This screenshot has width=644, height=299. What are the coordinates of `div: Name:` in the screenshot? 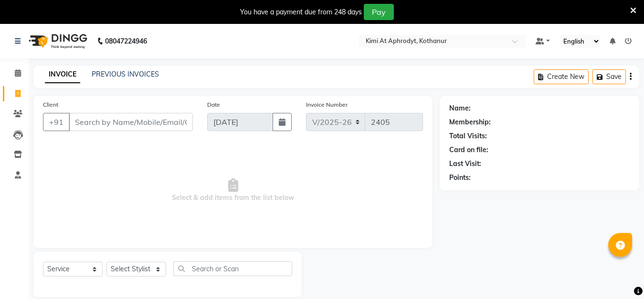 It's located at (460, 108).